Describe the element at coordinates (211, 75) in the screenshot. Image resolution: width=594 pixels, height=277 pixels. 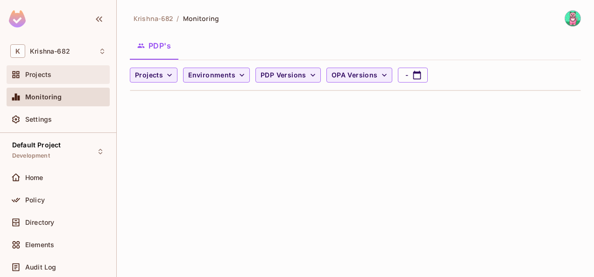
I see `span: Environments` at that location.